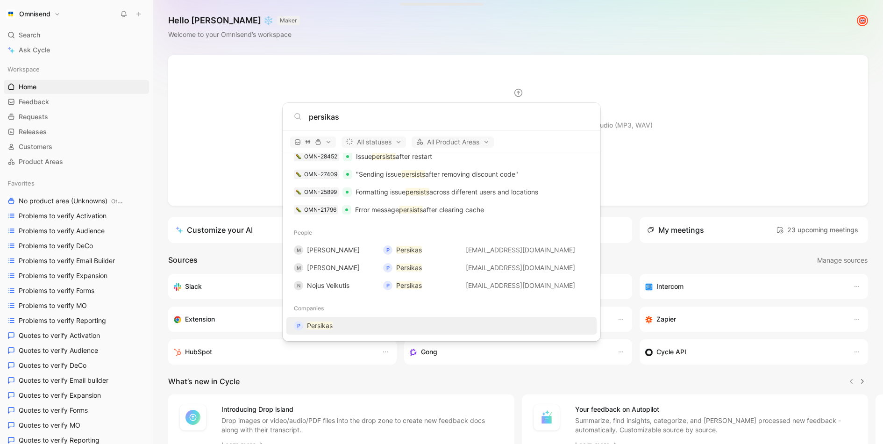 The width and height of the screenshot is (883, 444). I want to click on div: People, so click(441, 233).